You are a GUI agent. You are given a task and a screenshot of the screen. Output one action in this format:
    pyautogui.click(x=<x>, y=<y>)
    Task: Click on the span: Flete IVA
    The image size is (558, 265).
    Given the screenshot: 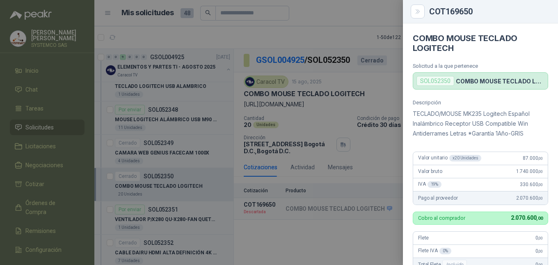 What is the action you would take?
    pyautogui.click(x=435, y=251)
    